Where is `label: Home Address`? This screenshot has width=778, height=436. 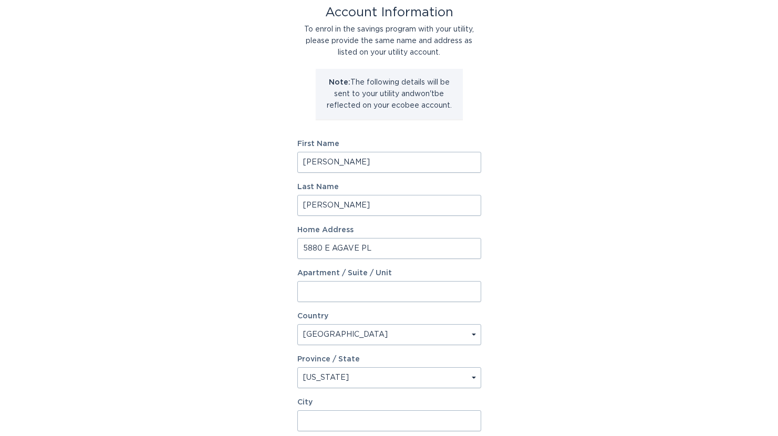 label: Home Address is located at coordinates (389, 230).